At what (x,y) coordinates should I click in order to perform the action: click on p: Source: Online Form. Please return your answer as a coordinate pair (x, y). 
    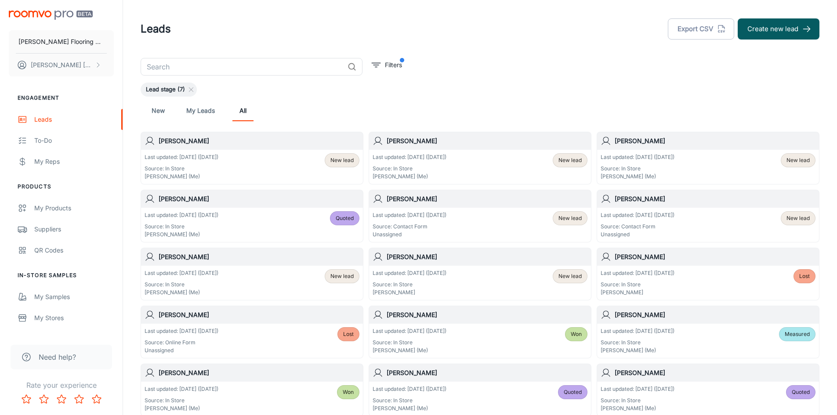
    Looking at the image, I should click on (182, 343).